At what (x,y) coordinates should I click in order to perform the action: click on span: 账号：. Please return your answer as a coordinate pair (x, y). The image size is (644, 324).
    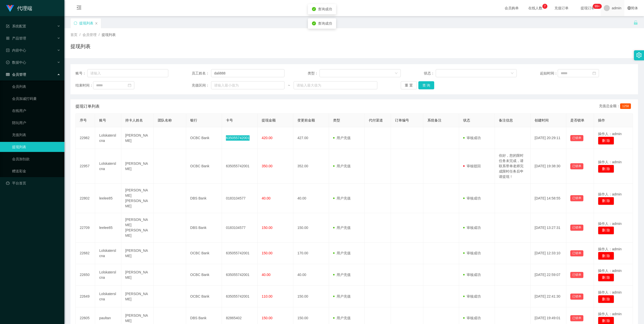
    Looking at the image, I should click on (81, 73).